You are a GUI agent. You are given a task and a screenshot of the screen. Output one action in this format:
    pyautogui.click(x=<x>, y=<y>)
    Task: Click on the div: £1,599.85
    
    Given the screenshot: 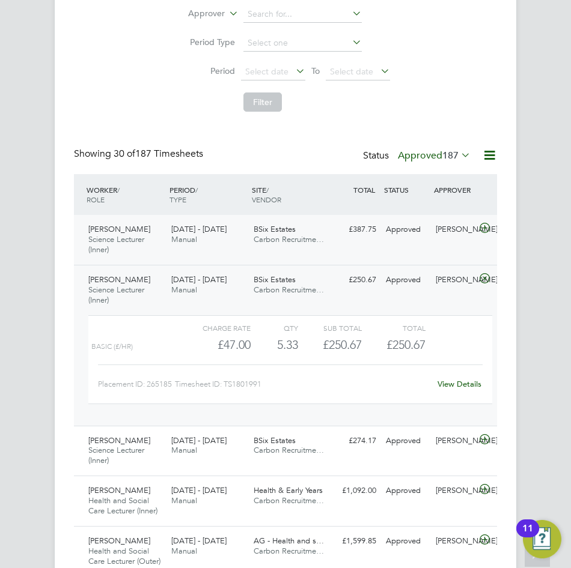 What is the action you would take?
    pyautogui.click(x=356, y=541)
    